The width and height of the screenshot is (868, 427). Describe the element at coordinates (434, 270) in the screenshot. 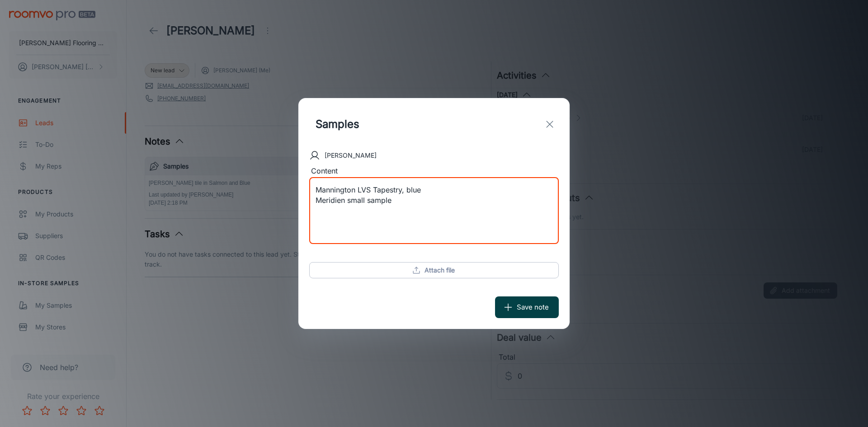

I see `button: Attach file` at that location.